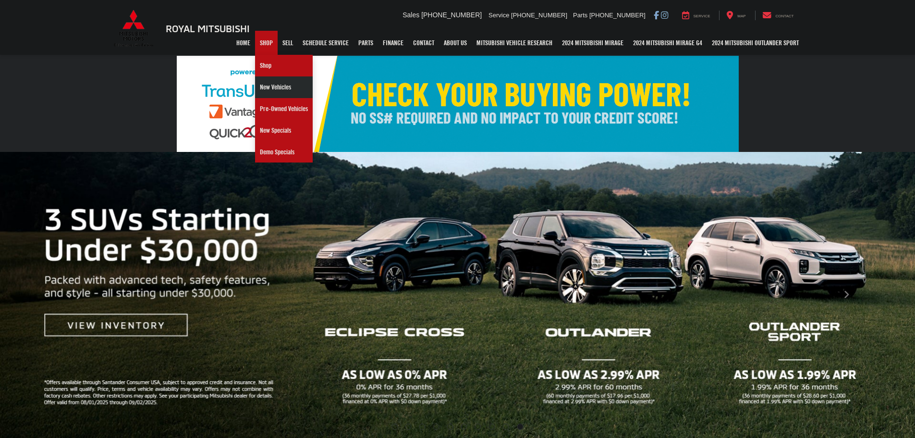 The height and width of the screenshot is (438, 915). What do you see at coordinates (284, 130) in the screenshot?
I see `a: New Specials` at bounding box center [284, 130].